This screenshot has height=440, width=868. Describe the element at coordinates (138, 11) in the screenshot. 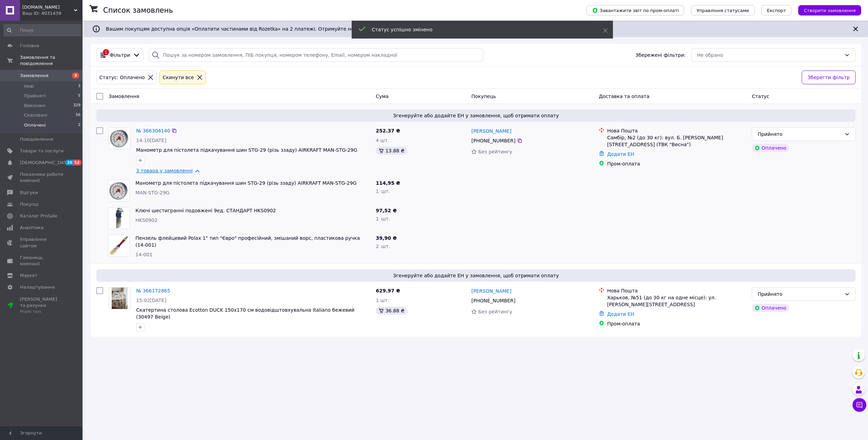

I see `h1: Список замовлень` at that location.